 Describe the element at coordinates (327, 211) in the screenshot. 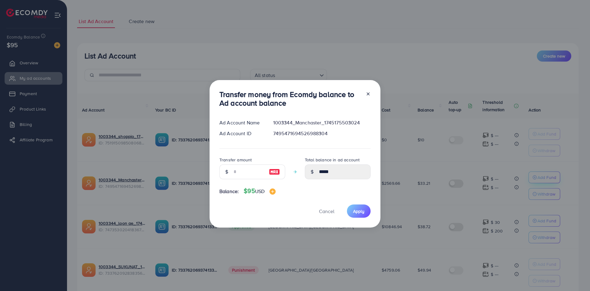

I see `button: Cancel` at that location.